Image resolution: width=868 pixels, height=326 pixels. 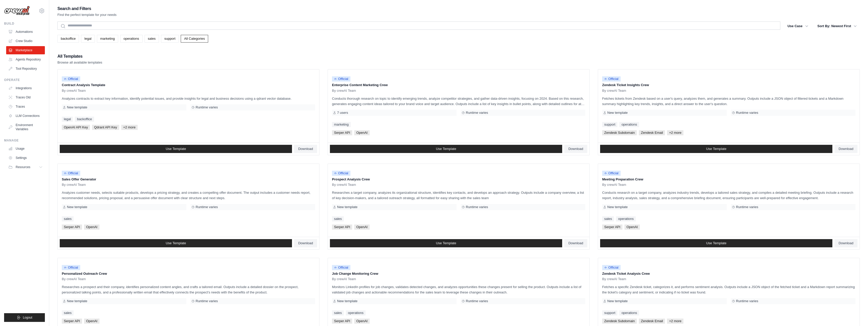 I want to click on a: backoffice, so click(x=84, y=119).